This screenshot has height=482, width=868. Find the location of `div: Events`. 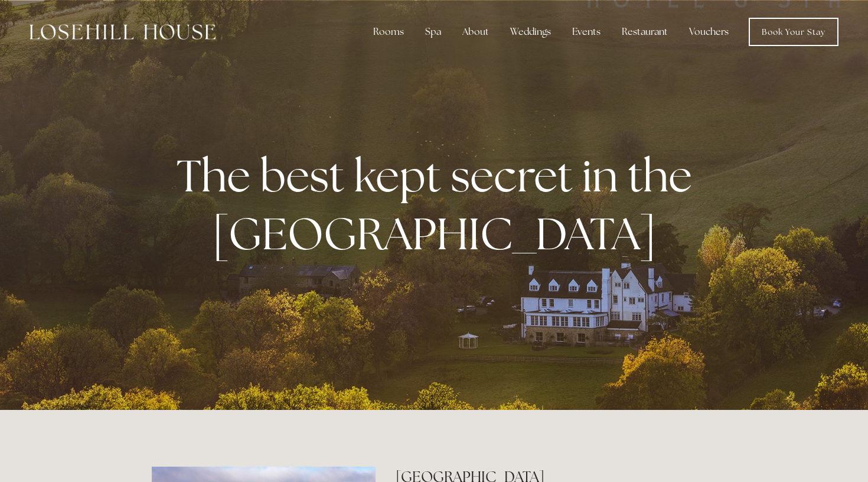

div: Events is located at coordinates (586, 32).